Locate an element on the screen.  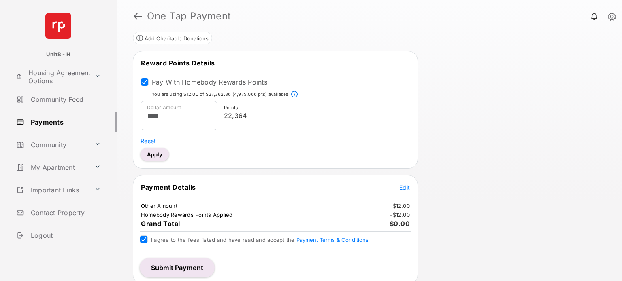
button: Reset is located at coordinates (148, 141).